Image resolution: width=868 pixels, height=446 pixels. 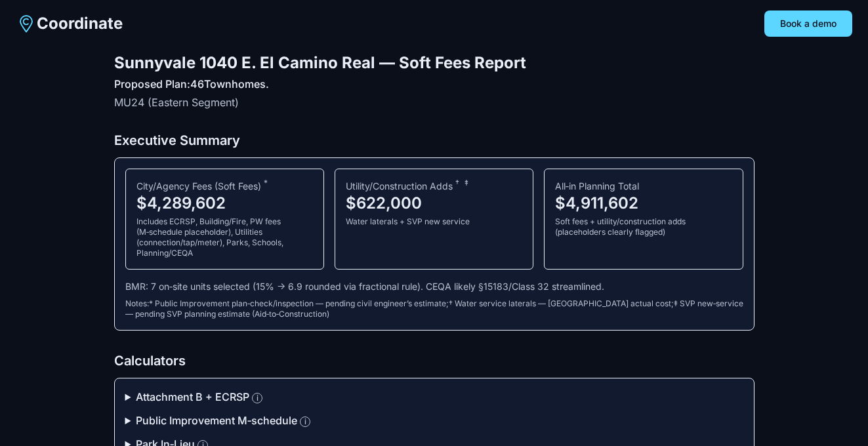 What do you see at coordinates (642, 203) in the screenshot?
I see `div: $4,911,602` at bounding box center [642, 203].